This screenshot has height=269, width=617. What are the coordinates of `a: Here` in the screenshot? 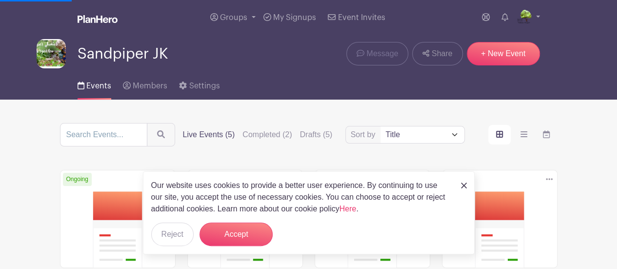 It's located at (348, 208).